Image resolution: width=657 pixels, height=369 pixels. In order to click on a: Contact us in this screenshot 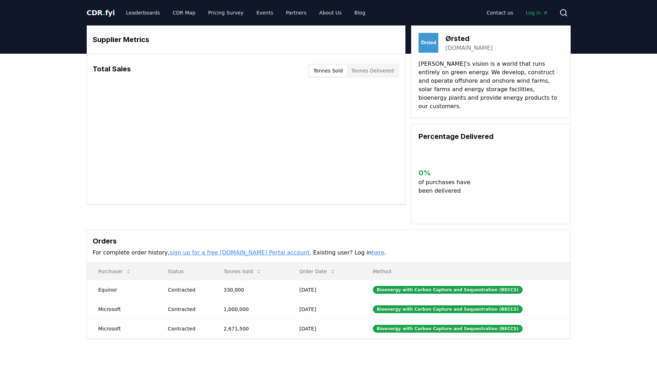, I will do `click(500, 13)`.